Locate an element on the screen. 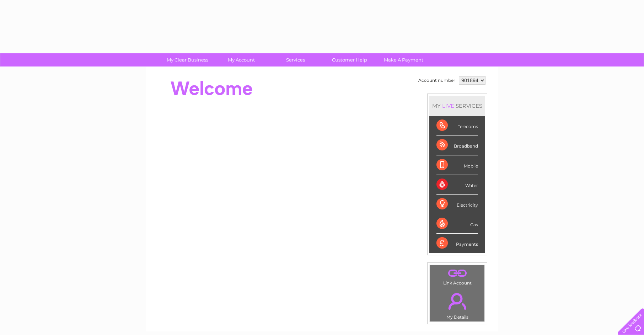 Image resolution: width=644 pixels, height=335 pixels. a: Services is located at coordinates (295, 60).